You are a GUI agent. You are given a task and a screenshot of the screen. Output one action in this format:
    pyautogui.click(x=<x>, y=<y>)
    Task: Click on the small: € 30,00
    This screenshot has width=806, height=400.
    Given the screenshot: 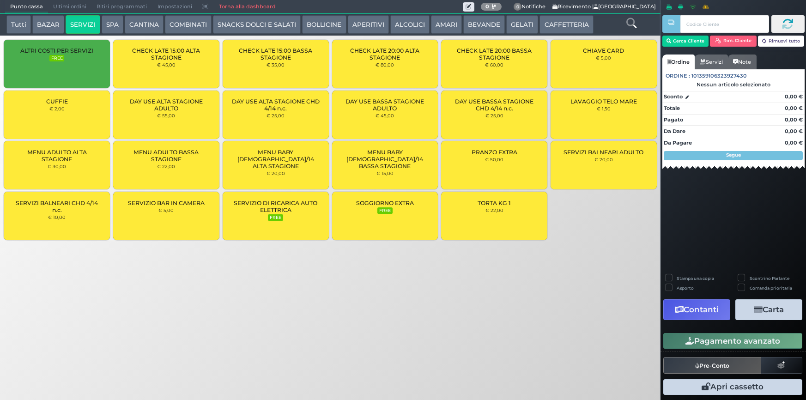 What is the action you would take?
    pyautogui.click(x=57, y=166)
    